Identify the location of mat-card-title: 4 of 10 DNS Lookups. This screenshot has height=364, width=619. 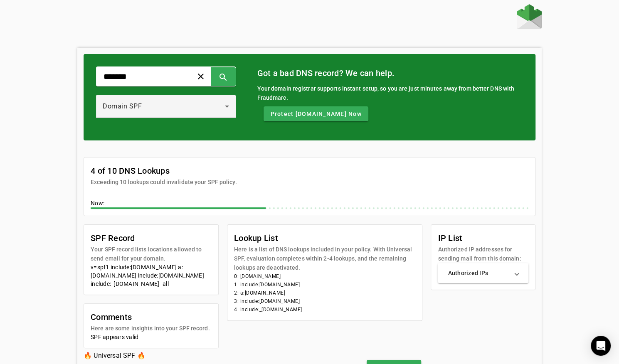
(164, 171).